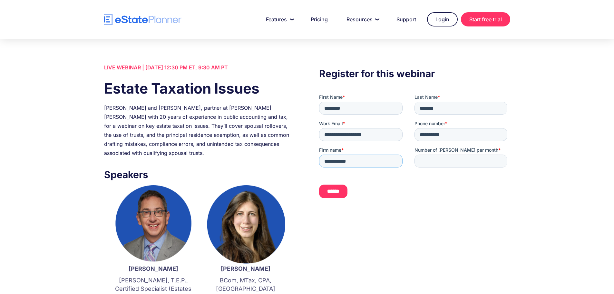 This screenshot has width=614, height=294. What do you see at coordinates (143, 19) in the screenshot?
I see `a: home` at bounding box center [143, 19].